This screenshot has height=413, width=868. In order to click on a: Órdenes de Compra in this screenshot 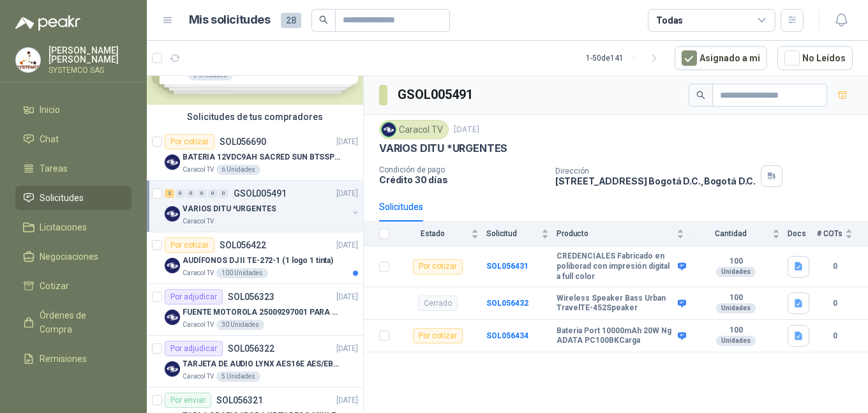, I will do `click(73, 323)`.